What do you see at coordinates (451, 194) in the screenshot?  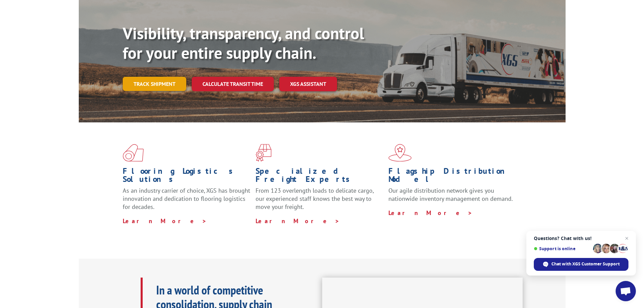 I see `span: Our agile distribution network gives you nationwide inventory management on demand.` at bounding box center [451, 194].